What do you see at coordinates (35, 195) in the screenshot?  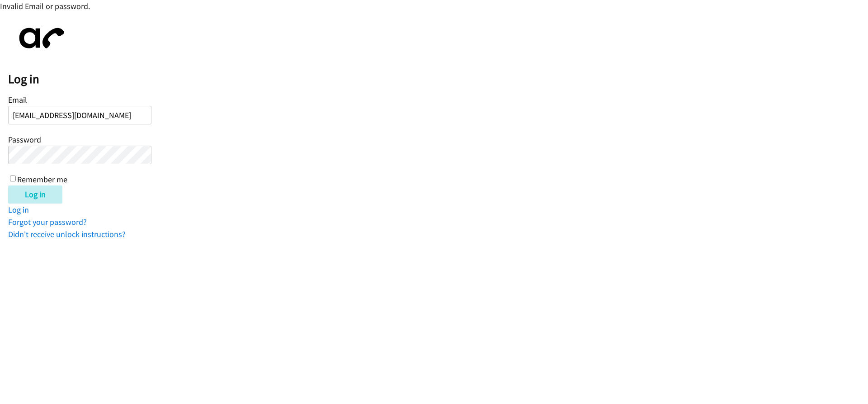 I see `input: Log in` at bounding box center [35, 195].